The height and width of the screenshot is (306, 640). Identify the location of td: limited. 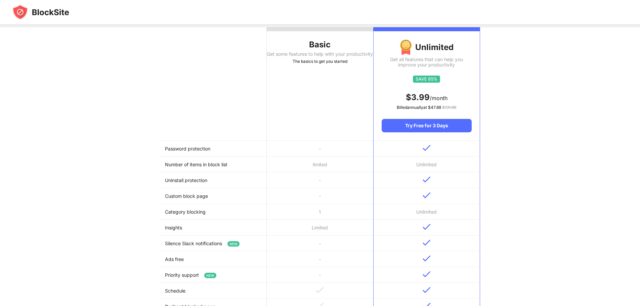
(320, 164).